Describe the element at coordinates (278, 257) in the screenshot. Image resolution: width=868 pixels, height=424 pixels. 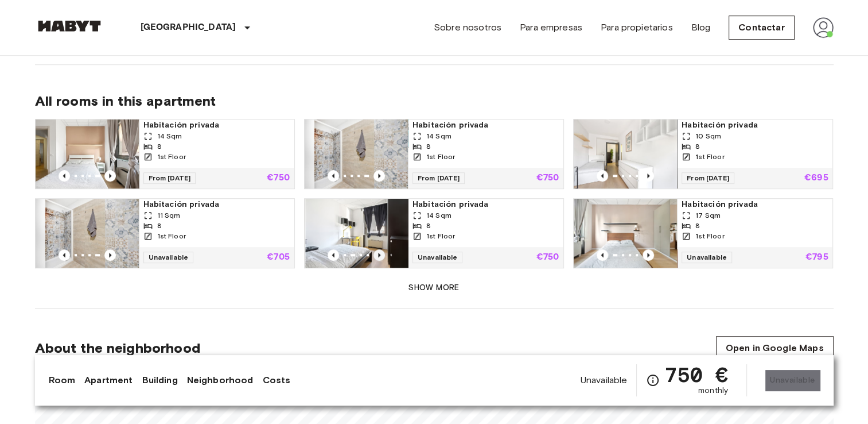
I see `p: €705` at that location.